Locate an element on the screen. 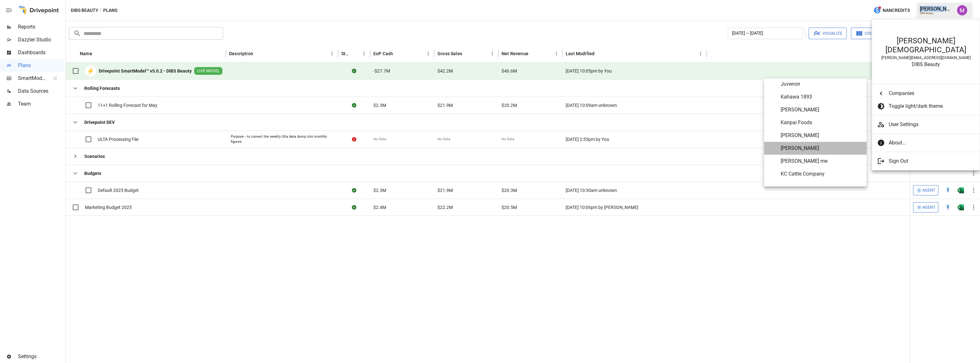  span: Juvenon is located at coordinates (821, 84).